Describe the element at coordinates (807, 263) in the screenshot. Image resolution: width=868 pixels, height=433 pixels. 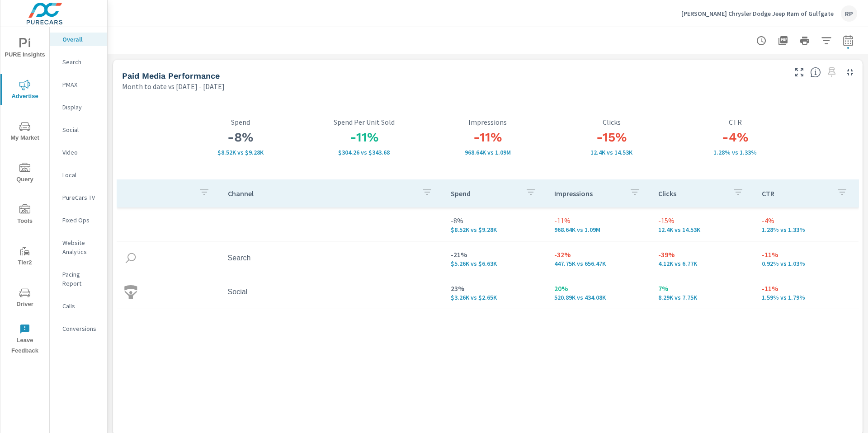
I see `p: 0.92% vs 1.03%` at that location.